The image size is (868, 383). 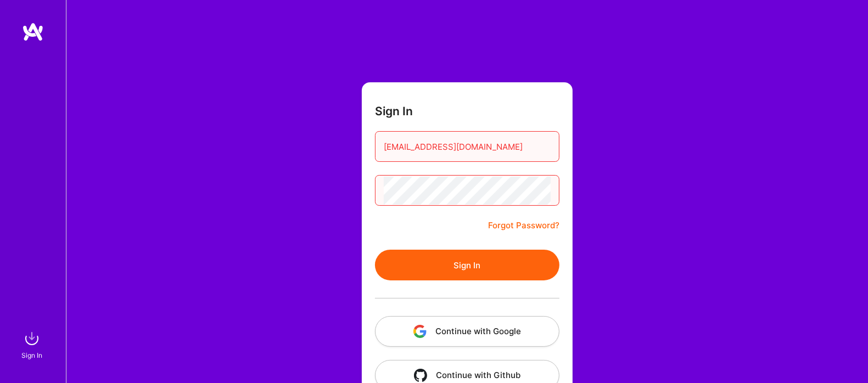 I want to click on a: Forgot Password?, so click(x=524, y=225).